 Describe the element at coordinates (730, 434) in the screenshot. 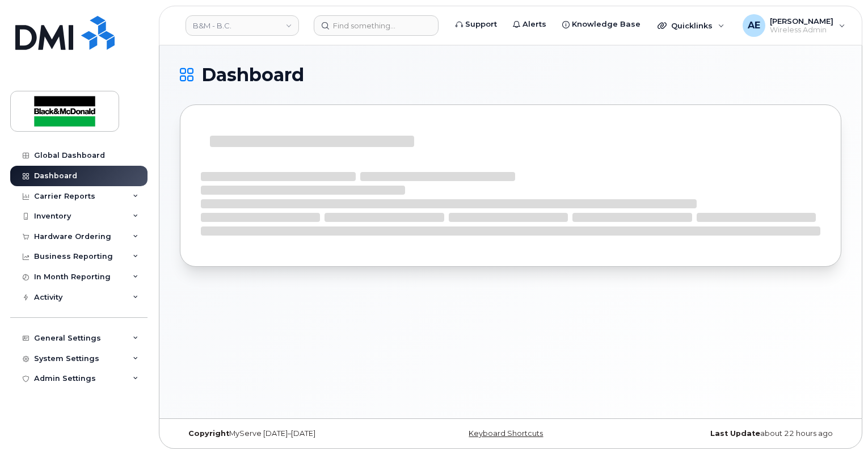

I see `div: about 22 hours ago` at that location.